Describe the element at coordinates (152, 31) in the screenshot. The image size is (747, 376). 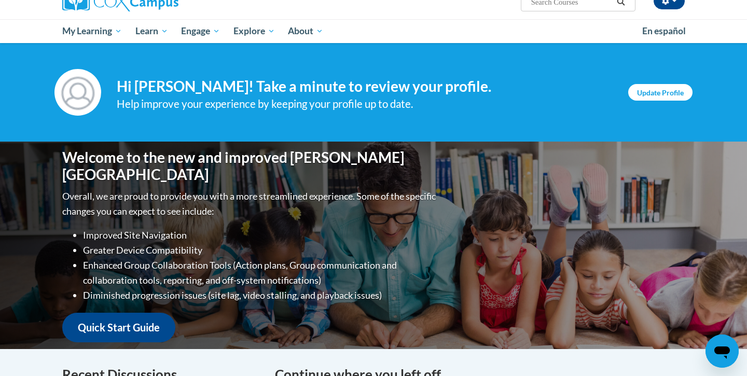
I see `span: Learn` at that location.